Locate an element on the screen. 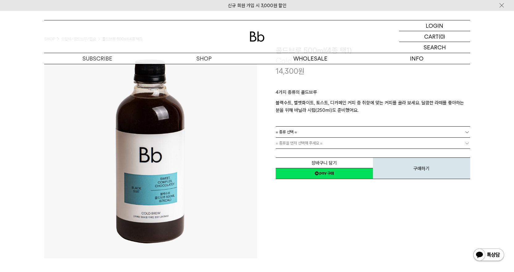 The image size is (514, 272). a: 신규 회원 가입 시 3,000원 할인 is located at coordinates (257, 6).